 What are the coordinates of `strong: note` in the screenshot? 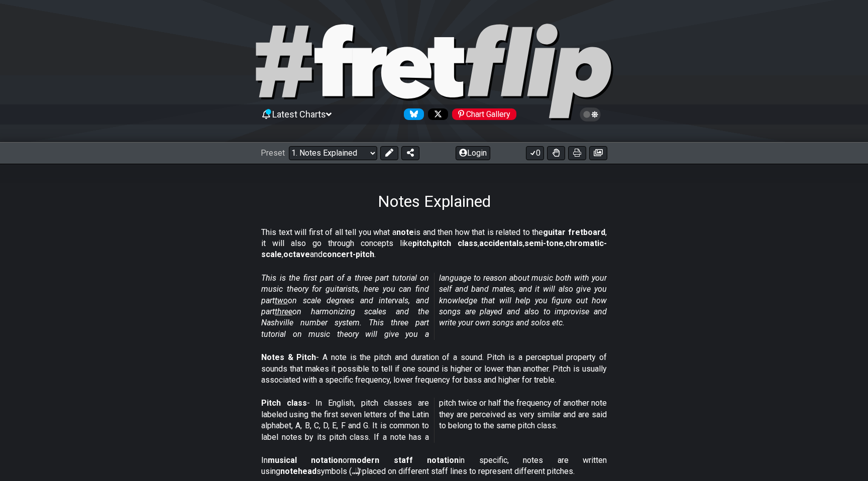 It's located at (405, 232).